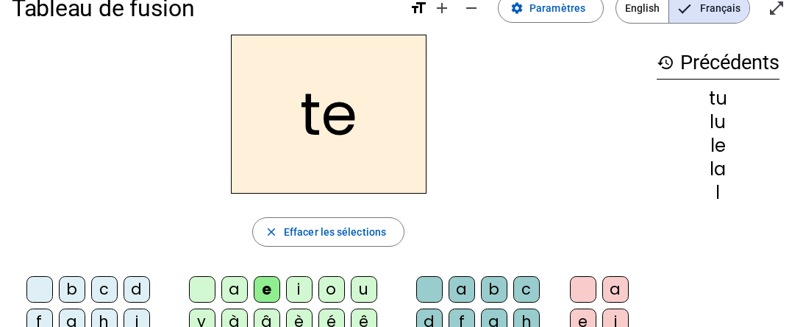 The height and width of the screenshot is (327, 803). Describe the element at coordinates (137, 289) in the screenshot. I see `div: d` at that location.